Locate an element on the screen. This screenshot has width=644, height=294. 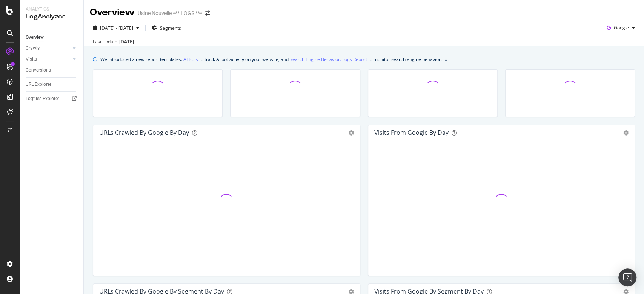
div: Crawls is located at coordinates (32, 48).